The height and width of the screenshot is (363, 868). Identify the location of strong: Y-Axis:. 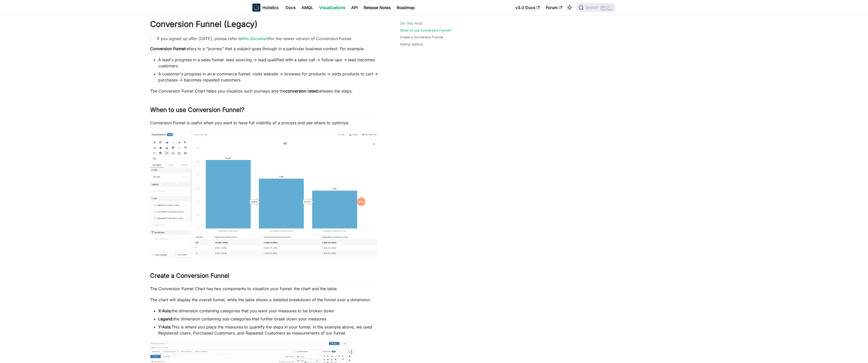
(165, 327).